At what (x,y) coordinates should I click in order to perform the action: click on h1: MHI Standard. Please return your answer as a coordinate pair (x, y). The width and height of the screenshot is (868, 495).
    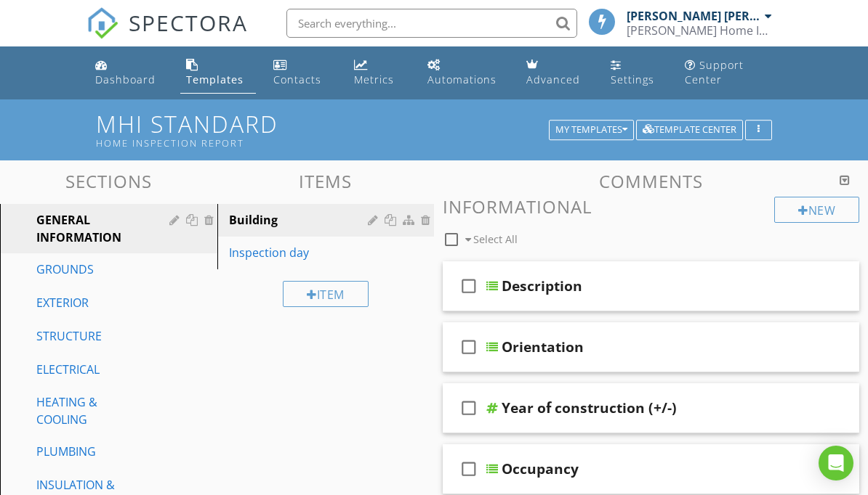
    Looking at the image, I should click on (434, 129).